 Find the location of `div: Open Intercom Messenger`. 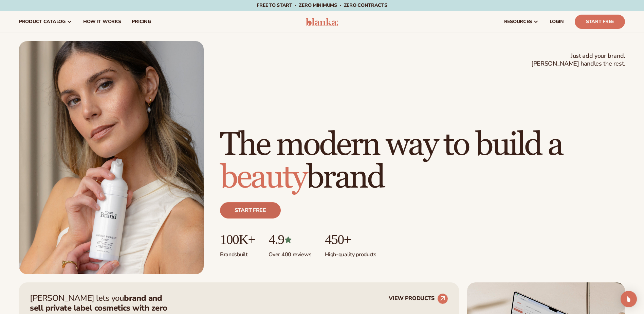

div: Open Intercom Messenger is located at coordinates (629, 299).